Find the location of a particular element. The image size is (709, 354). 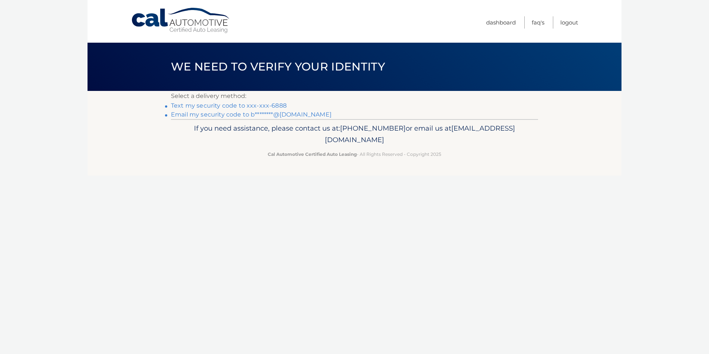

p: - All Rights Reserved - Copyright 2025 is located at coordinates (354, 154).